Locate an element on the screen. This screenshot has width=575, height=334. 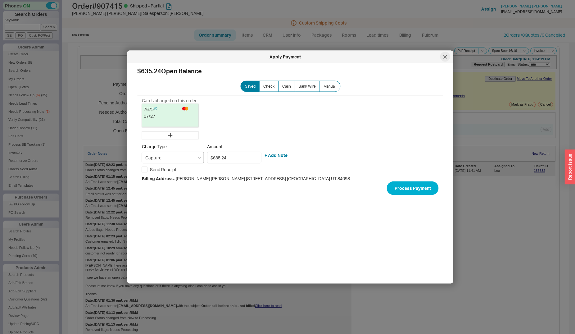
input: Amount is located at coordinates (234, 157).